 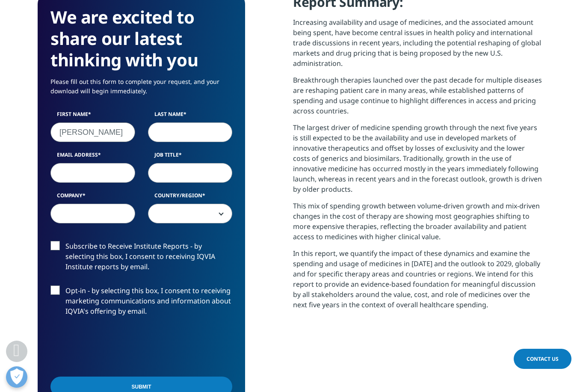 What do you see at coordinates (141, 258) in the screenshot?
I see `label: Subscribe to Receive Institute Reports - by selecting this box, I consent to receiving IQVIA Inst...` at bounding box center [141, 258].